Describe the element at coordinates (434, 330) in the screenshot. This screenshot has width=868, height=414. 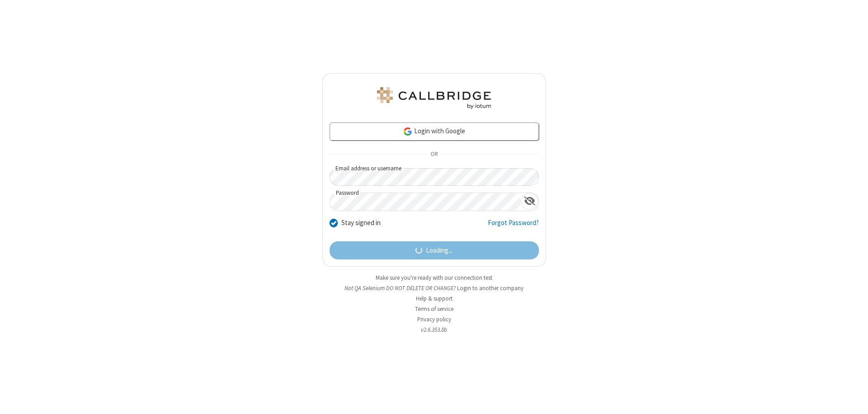
I see `li: v2.6.353.8b` at that location.